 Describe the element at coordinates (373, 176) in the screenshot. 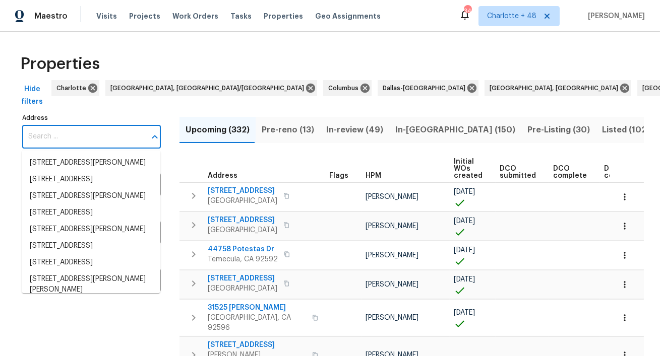

I see `span: HPM` at that location.